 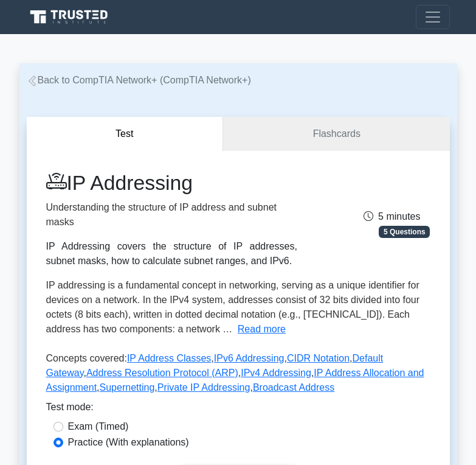 I want to click on button: Test, so click(x=126, y=134).